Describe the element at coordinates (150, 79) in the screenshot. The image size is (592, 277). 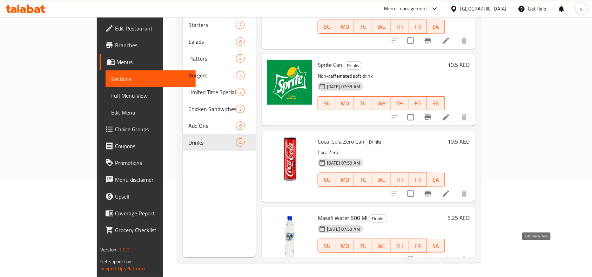
I see `span: Sections` at that location.